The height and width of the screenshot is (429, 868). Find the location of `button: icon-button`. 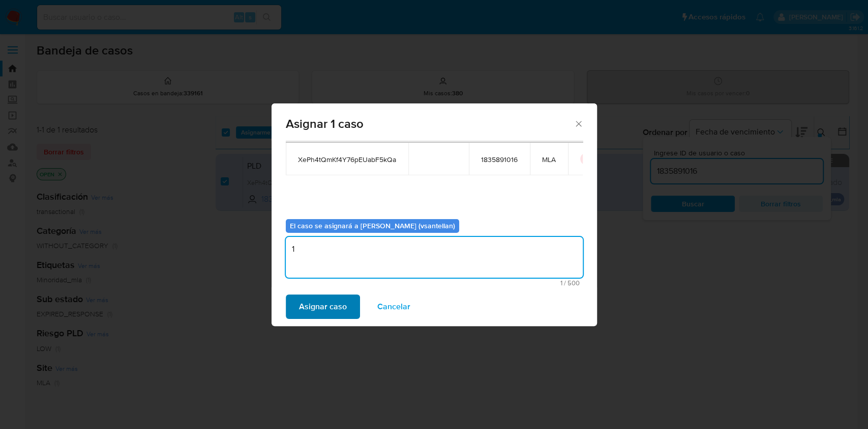

button: icon-button is located at coordinates (587, 159).